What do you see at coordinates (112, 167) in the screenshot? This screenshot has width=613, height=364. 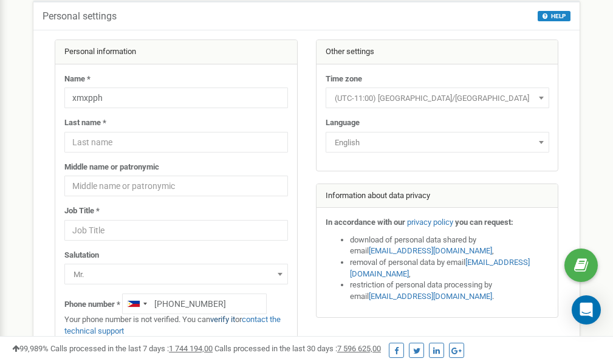 I see `label: Middle name or patronymic` at bounding box center [112, 167].